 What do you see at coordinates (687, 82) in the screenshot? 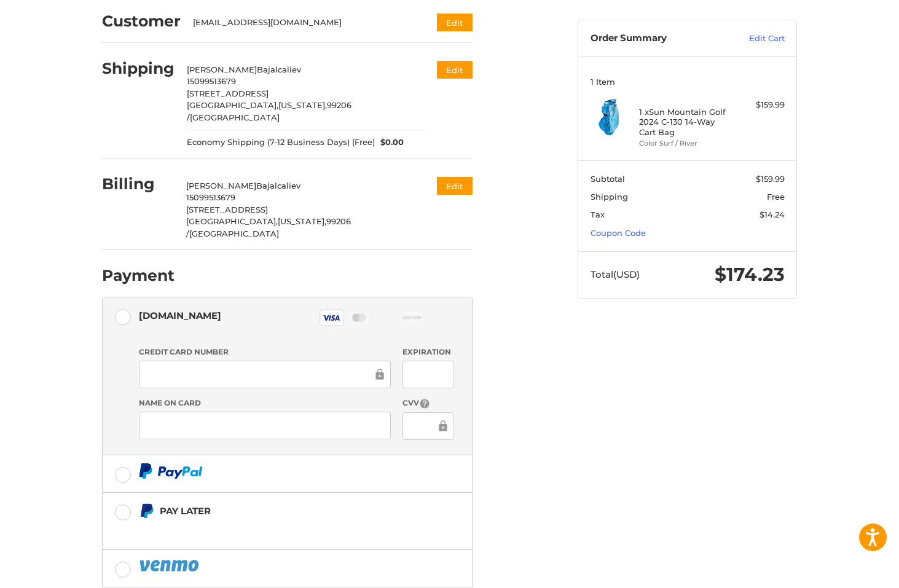
I see `h3: 1 Item` at bounding box center [687, 82].